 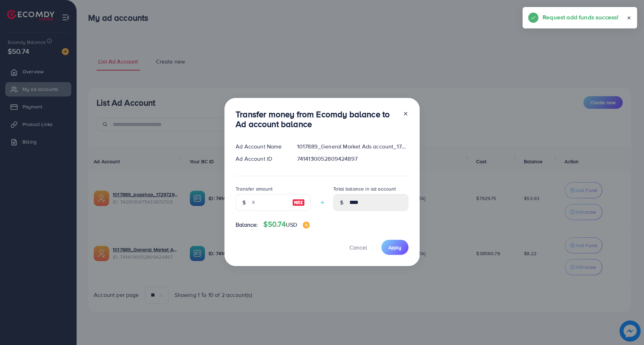 What do you see at coordinates (353, 159) in the screenshot?
I see `div: 7414130052809424897` at bounding box center [353, 159].